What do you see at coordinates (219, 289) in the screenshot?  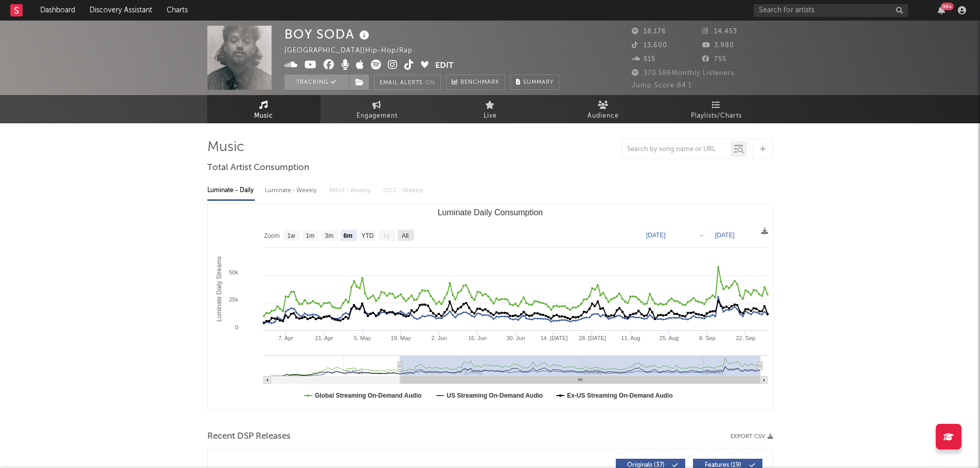 I see `text: Luminate Daily Streams` at bounding box center [219, 289].